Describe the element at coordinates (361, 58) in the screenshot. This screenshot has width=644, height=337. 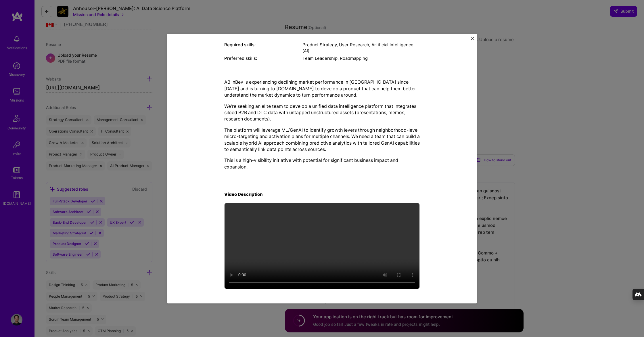
I see `div: Team Leadership, Roadmapping` at that location.